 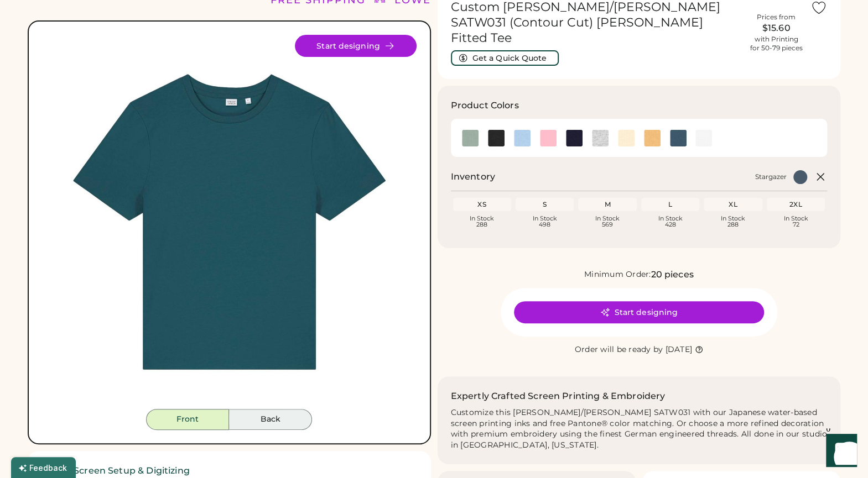 I want to click on div: In Stock 72, so click(x=795, y=221).